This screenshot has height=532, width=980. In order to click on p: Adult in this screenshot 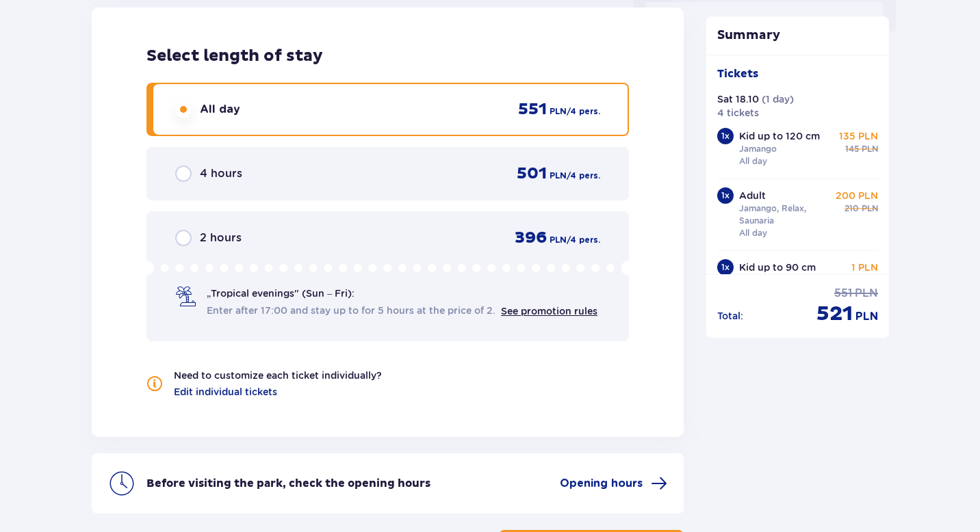, I will do `click(753, 196)`.